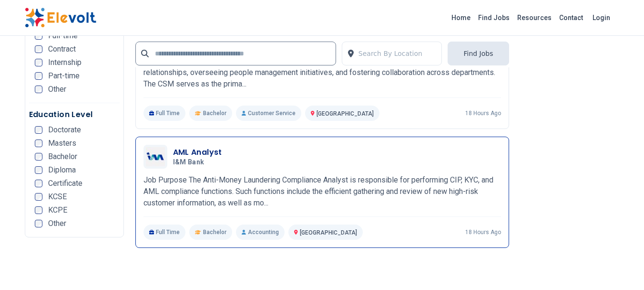  Describe the element at coordinates (65, 62) in the screenshot. I see `span: Internship` at that location.